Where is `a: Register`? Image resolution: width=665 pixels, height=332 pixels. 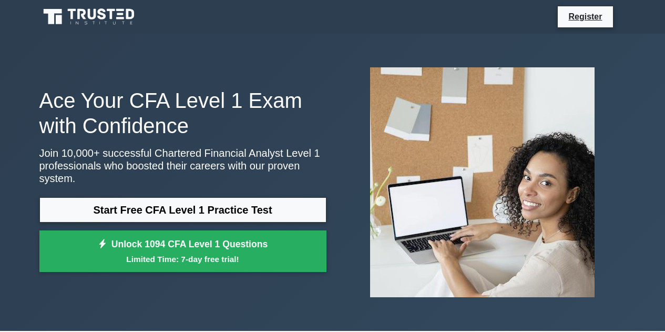
a: Register is located at coordinates (585, 16).